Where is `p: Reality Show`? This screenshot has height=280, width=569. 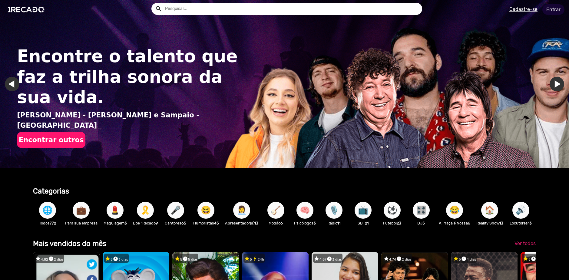 p: Reality Show is located at coordinates (490, 223).